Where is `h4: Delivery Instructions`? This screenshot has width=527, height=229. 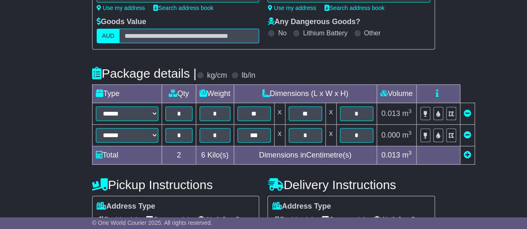
h4: Delivery Instructions is located at coordinates (351, 185).